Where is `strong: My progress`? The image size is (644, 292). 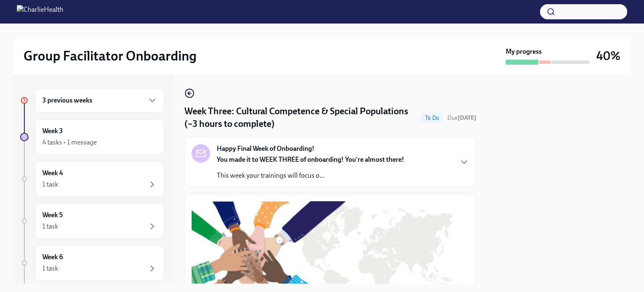 strong: My progress is located at coordinates (524, 51).